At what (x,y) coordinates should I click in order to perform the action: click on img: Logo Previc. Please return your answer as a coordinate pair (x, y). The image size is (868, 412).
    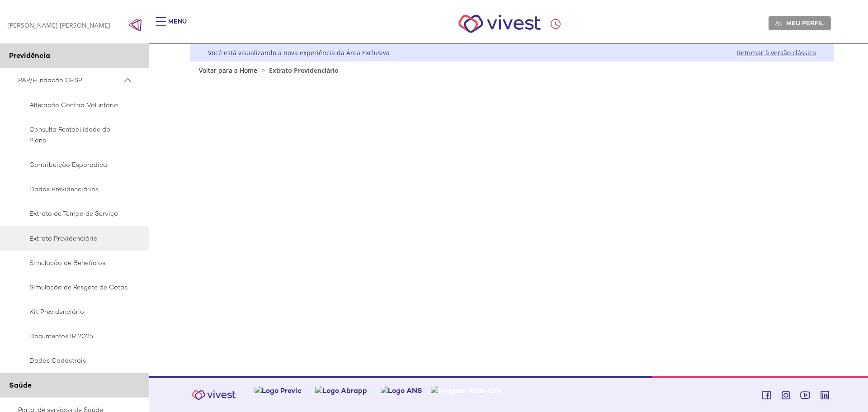
    Looking at the image, I should click on (278, 390).